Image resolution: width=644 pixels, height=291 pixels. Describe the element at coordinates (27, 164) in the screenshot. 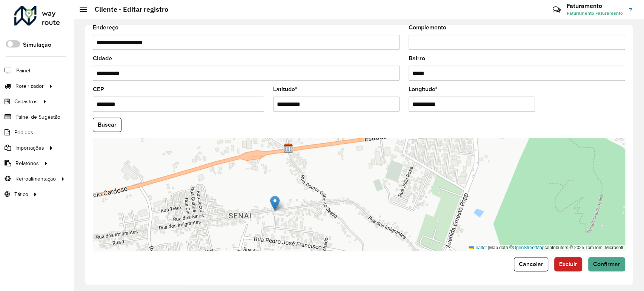

I see `span: Relatórios` at that location.